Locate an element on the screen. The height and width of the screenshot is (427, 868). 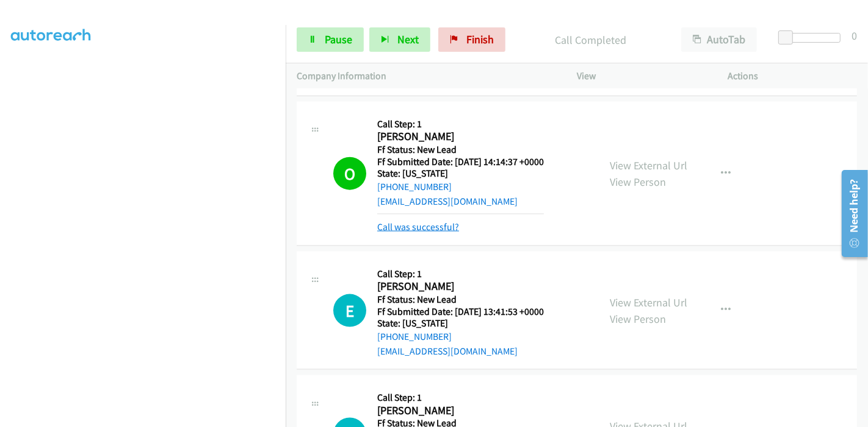
div: Need help? is located at coordinates (21, 41).